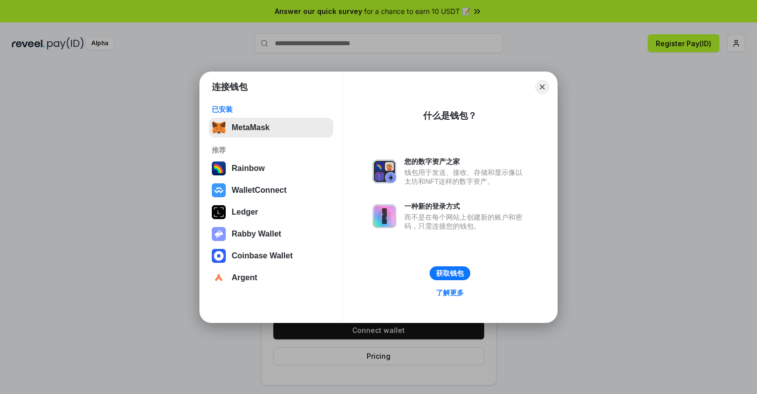 This screenshot has height=394, width=757. I want to click on button: Coinbase Wallet, so click(271, 256).